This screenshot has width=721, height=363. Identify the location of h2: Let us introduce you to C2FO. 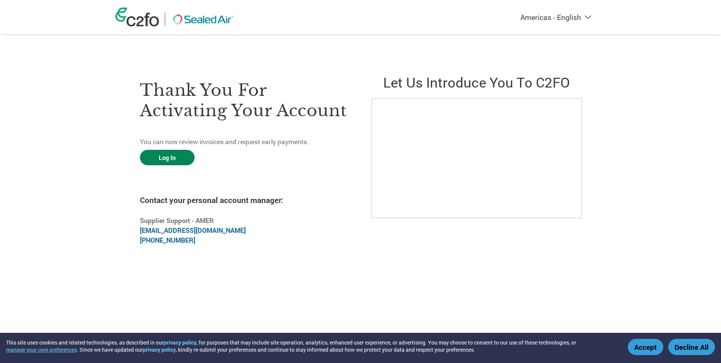
(476, 82).